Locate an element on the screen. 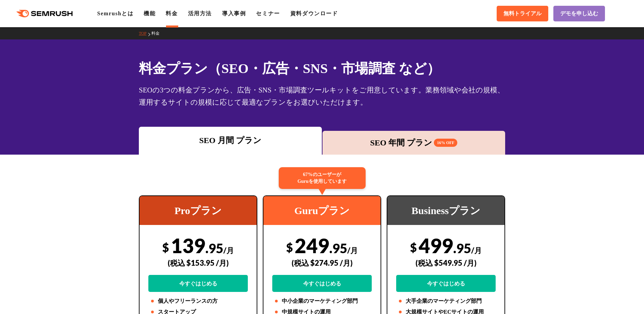 This screenshot has height=314, width=644. span: デモを申し込む is located at coordinates (579, 14).